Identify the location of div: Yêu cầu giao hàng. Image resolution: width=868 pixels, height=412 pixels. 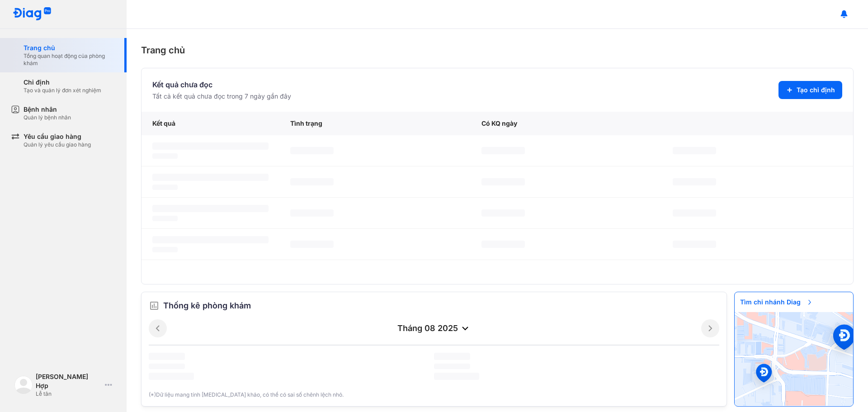
(57, 136).